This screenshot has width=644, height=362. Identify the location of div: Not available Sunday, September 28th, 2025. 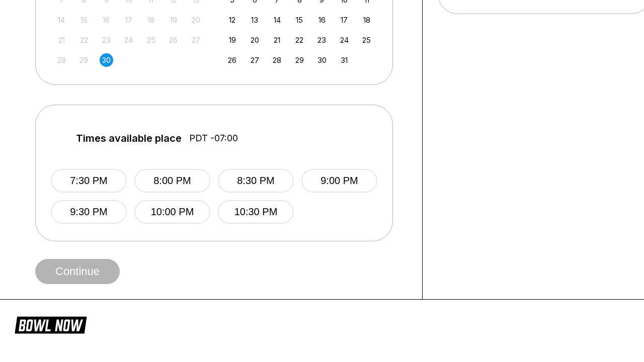
(61, 60).